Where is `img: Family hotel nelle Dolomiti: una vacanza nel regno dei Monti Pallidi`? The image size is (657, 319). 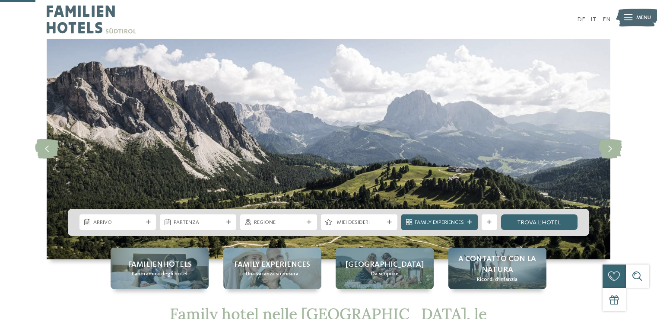 img: Family hotel nelle Dolomiti: una vacanza nel regno dei Monti Pallidi is located at coordinates (328, 149).